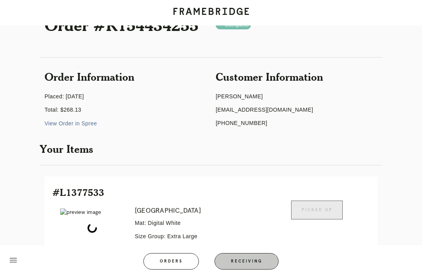 This screenshot has width=422, height=277. What do you see at coordinates (171, 259) in the screenshot?
I see `a: Orders` at bounding box center [171, 259].